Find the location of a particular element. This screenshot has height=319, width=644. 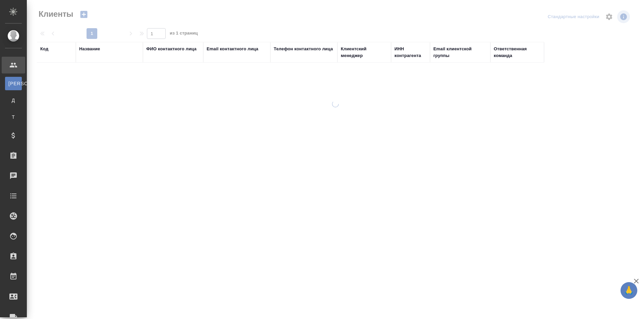

a: Д is located at coordinates (13, 100).